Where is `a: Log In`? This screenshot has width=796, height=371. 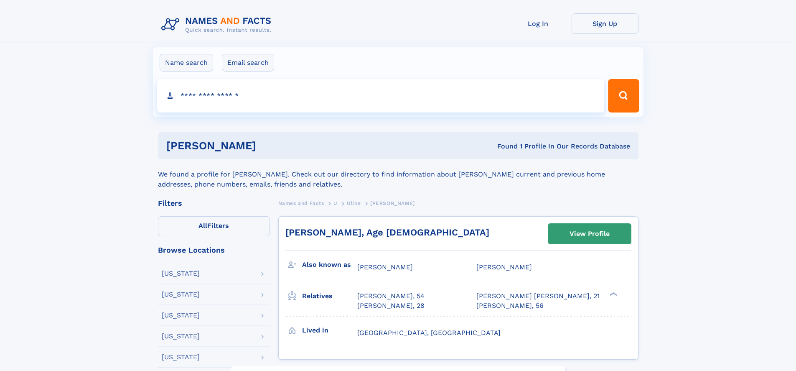
a: Log In is located at coordinates (538, 23).